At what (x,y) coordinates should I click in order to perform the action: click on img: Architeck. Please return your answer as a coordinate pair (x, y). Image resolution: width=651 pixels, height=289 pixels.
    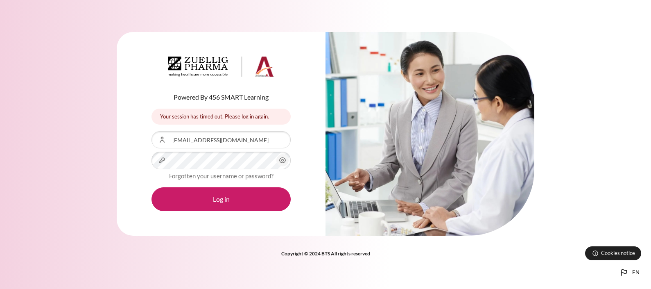
    Looking at the image, I should click on (221, 67).